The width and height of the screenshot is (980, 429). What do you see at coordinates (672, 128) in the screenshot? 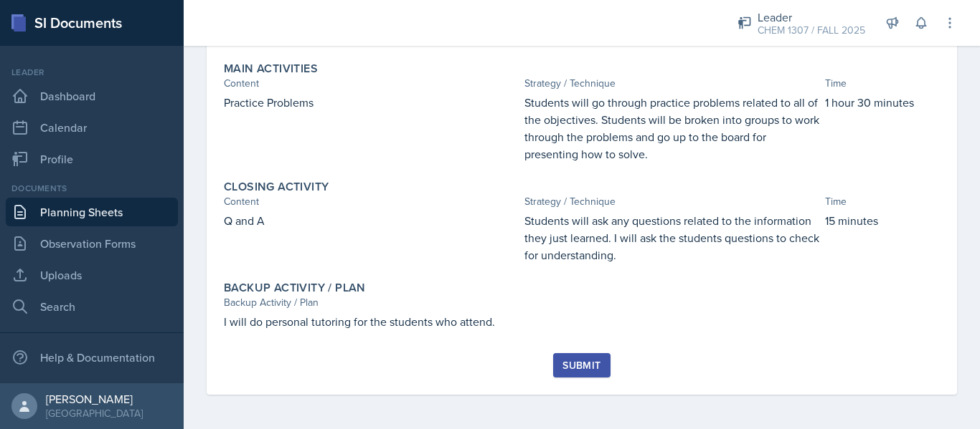
I see `p: Students will go through practice problems related to all of the objectives. Students will be bro...` at bounding box center [672, 128].